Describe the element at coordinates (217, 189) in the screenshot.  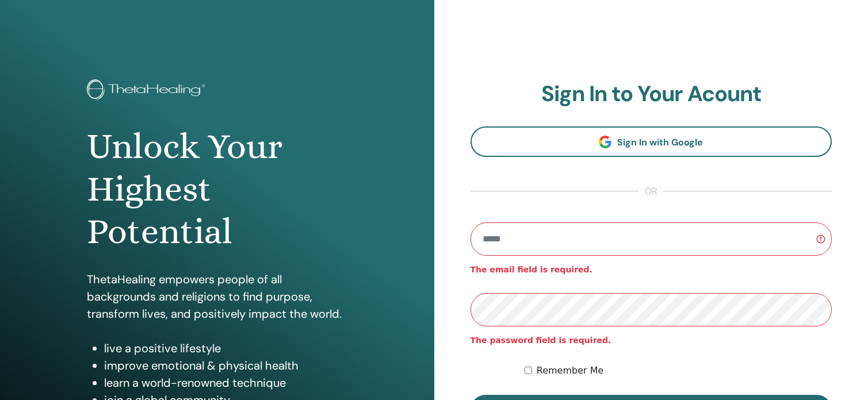
I see `h1: Unlock Your Highest Potential` at that location.